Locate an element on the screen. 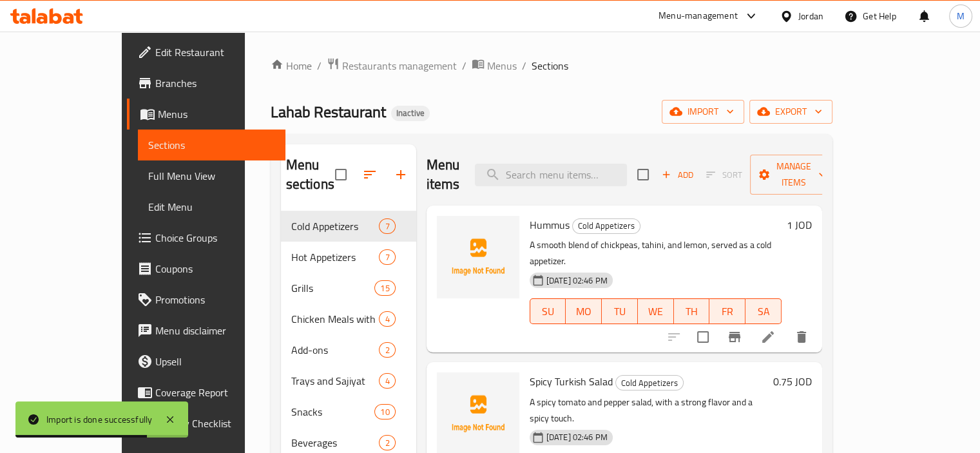  h6: 1 JOD is located at coordinates (799, 225).